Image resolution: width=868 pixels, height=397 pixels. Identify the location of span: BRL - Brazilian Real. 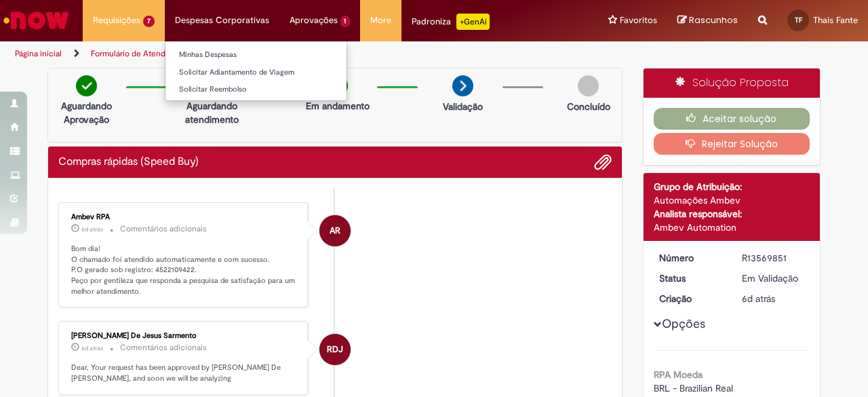
(693, 388).